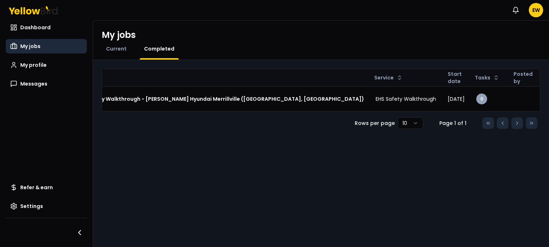  Describe the element at coordinates (35, 27) in the screenshot. I see `span: Dashboard` at that location.